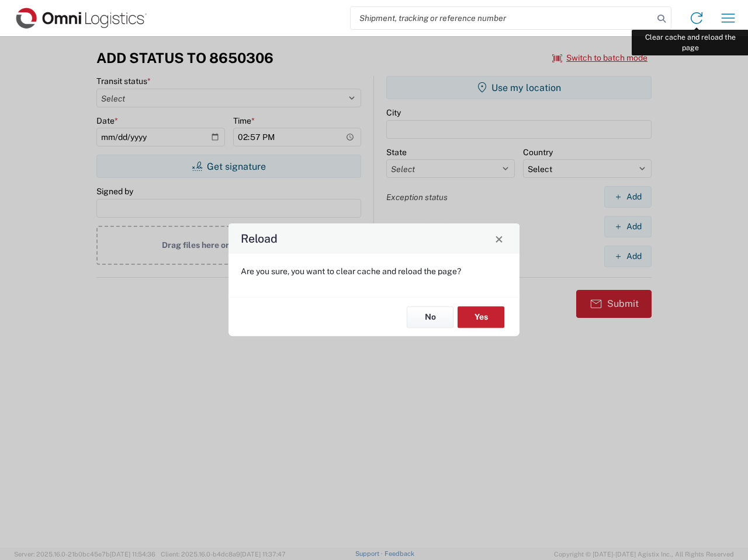 This screenshot has height=560, width=748. What do you see at coordinates (374, 271) in the screenshot?
I see `p: Are you sure, you want to clear cache and reload the page?` at bounding box center [374, 271].